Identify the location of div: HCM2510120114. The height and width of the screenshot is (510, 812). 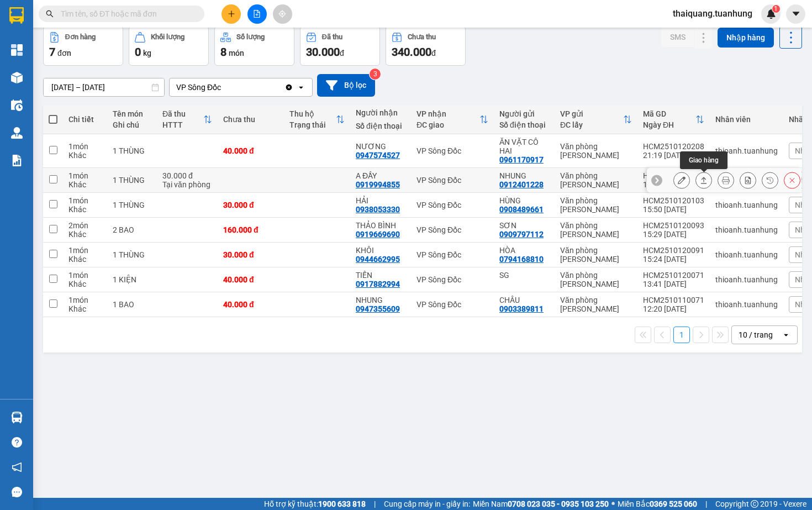
(674, 176).